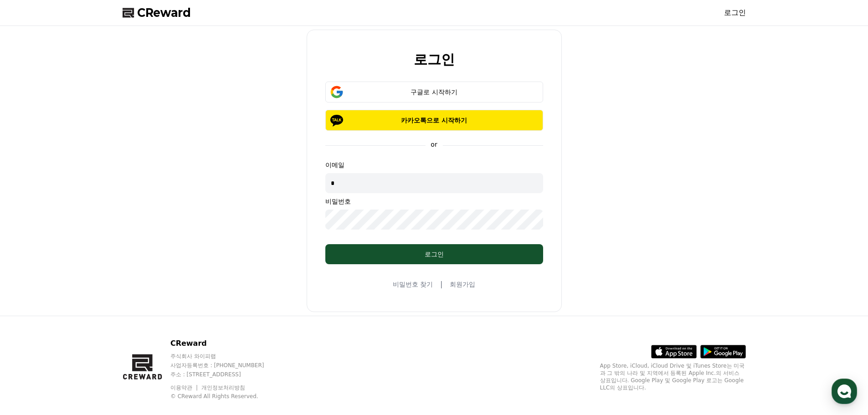 The image size is (868, 415). I want to click on button: 구글로 시작하기, so click(434, 92).